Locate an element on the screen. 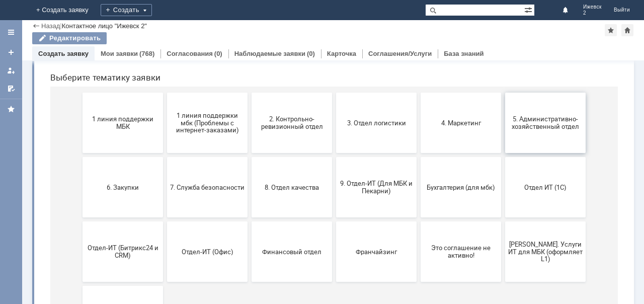 The height and width of the screenshot is (304, 644). span: 8. Отдел качества is located at coordinates (249, 215).